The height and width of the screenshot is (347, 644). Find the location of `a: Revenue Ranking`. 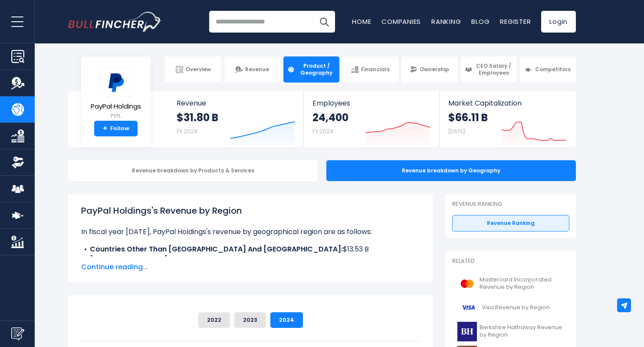

a: Revenue Ranking is located at coordinates (511, 223).